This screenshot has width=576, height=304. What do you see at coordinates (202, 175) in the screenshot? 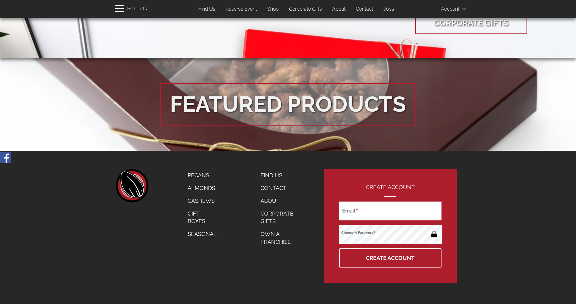
I see `a: Pecans` at bounding box center [202, 175].